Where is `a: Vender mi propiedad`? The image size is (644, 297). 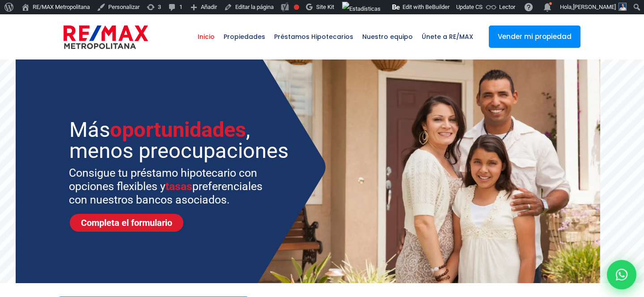 a: Vender mi propiedad is located at coordinates (534, 37).